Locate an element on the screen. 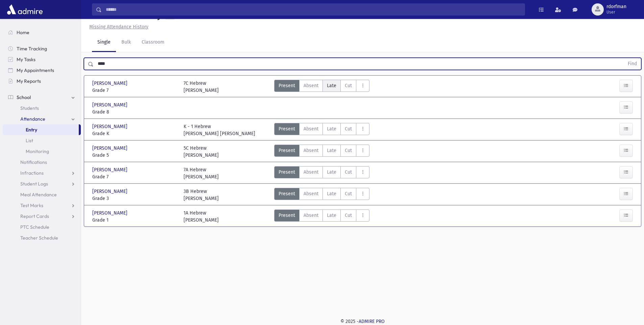 This screenshot has height=325, width=644. a: My Reports is located at coordinates (41, 81).